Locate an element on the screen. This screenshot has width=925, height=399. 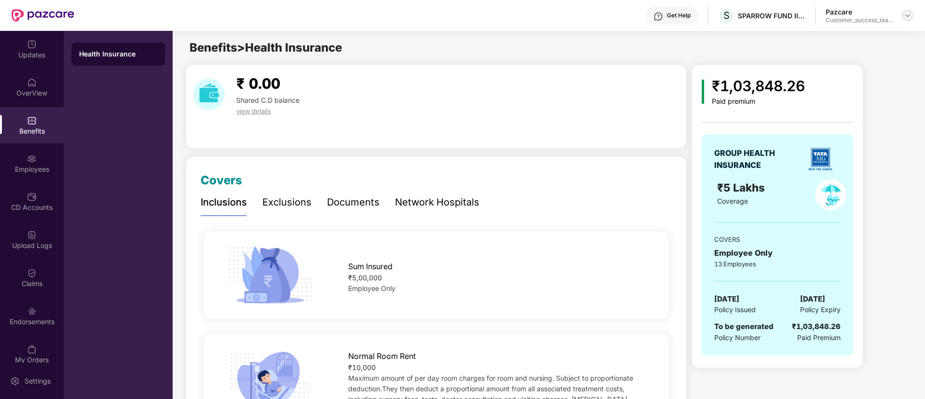
img: download is located at coordinates (209, 94).